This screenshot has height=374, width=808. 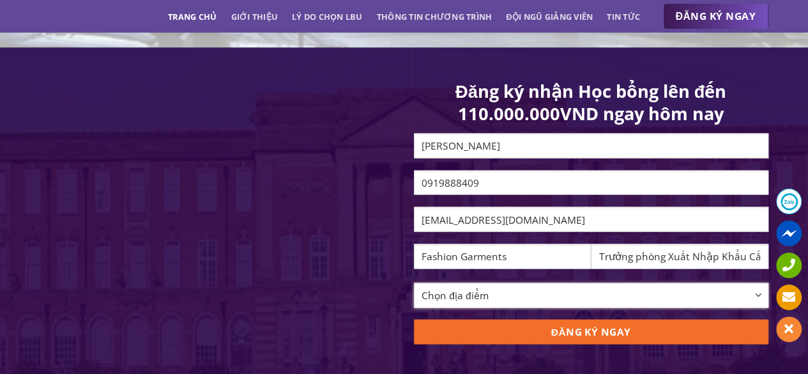 I want to click on input: Công ty, so click(x=503, y=256).